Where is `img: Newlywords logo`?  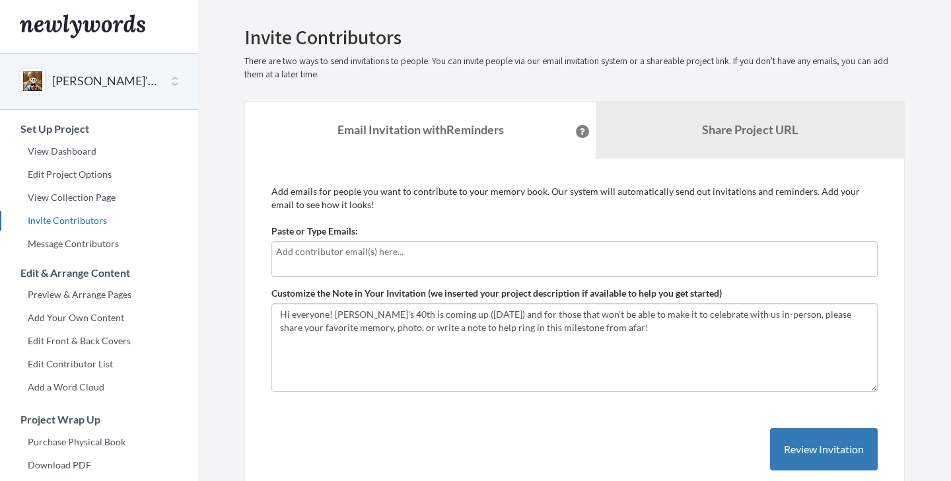 img: Newlywords logo is located at coordinates (83, 26).